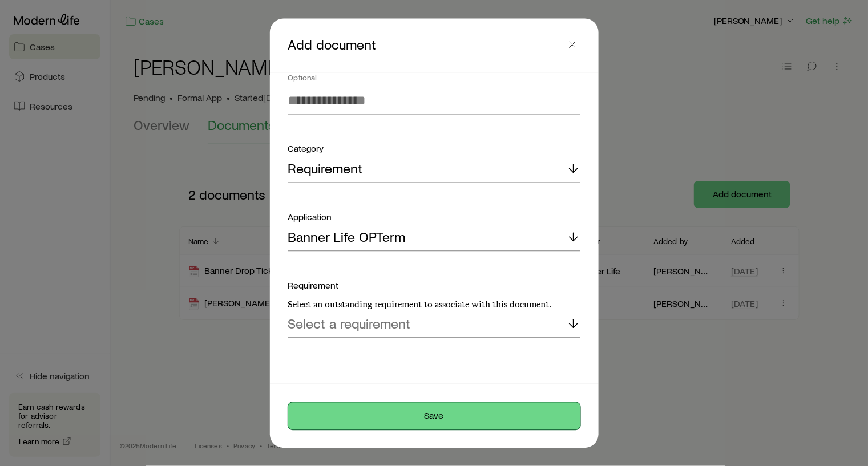 The width and height of the screenshot is (868, 466). Describe the element at coordinates (347, 237) in the screenshot. I see `p: Banner Life OPTerm` at that location.